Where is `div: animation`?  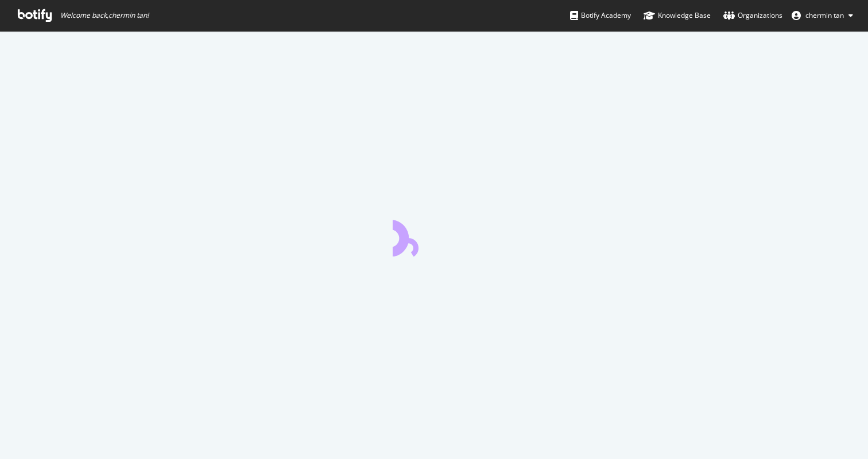 div: animation is located at coordinates (434, 236).